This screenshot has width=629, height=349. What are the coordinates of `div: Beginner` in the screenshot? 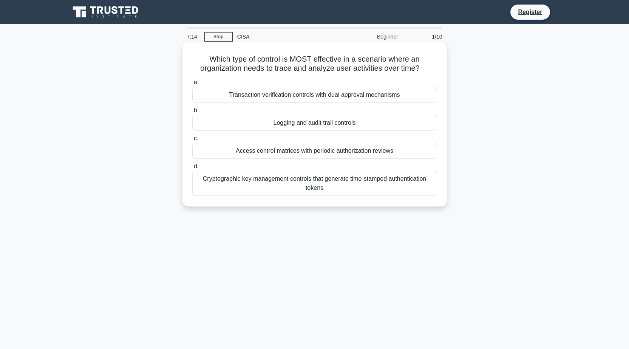 It's located at (369, 37).